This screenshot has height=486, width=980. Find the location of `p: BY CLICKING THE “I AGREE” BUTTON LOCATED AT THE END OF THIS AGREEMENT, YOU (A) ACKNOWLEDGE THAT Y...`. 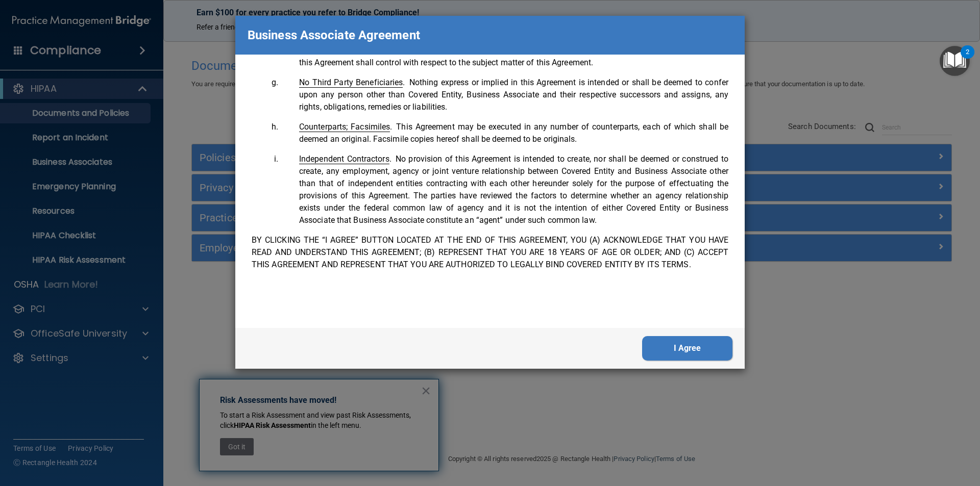

p: BY CLICKING THE “I AGREE” BUTTON LOCATED AT THE END OF THIS AGREEMENT, YOU (A) ACKNOWLEDGE THAT Y... is located at coordinates (490, 252).